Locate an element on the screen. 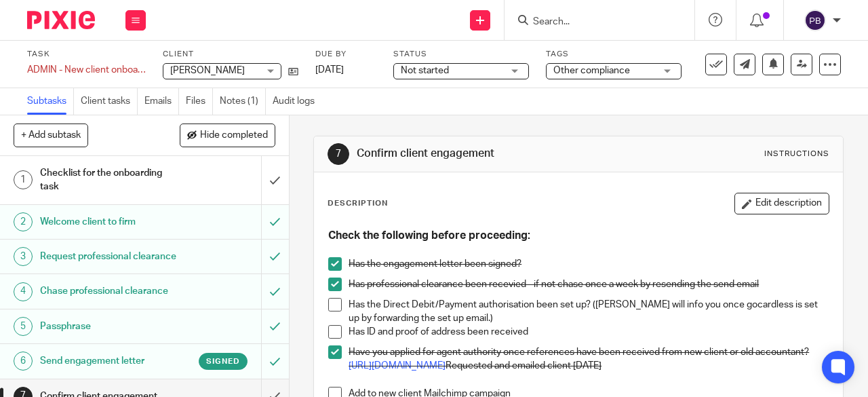 The width and height of the screenshot is (868, 397). a: Emails is located at coordinates (162, 101).